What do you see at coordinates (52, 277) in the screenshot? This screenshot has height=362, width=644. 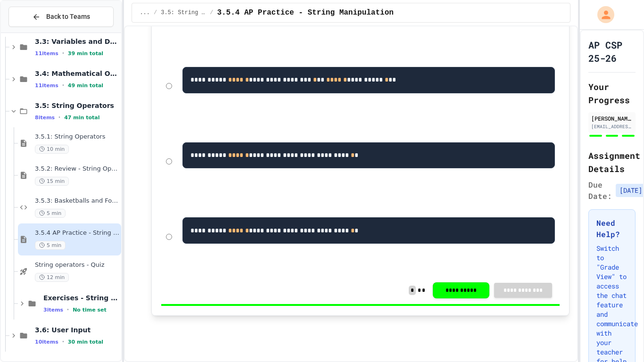 I see `span: 12 min` at bounding box center [52, 277].